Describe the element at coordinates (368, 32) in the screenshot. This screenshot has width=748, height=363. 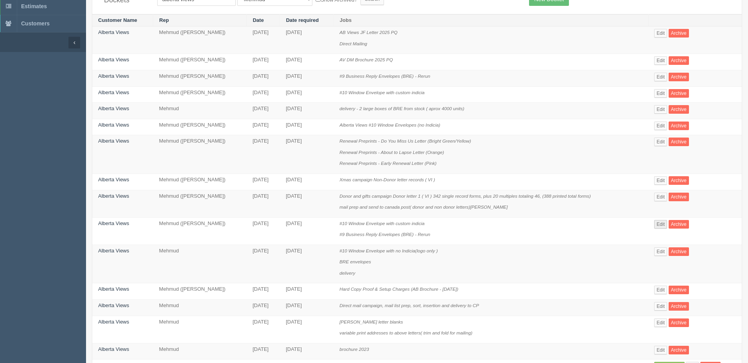
I see `i: AB Views JF Letter 2025 PQ` at that location.